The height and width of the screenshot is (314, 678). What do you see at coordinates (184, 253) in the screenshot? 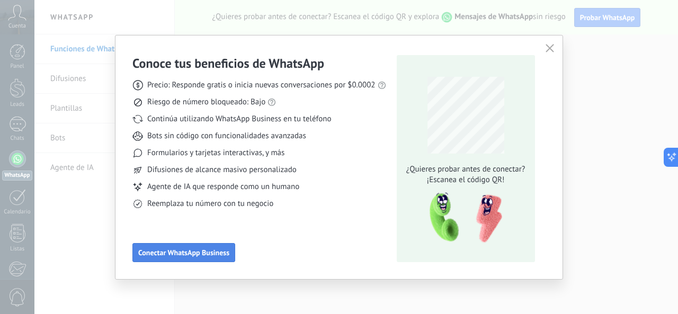
I see `button: Conectar WhatsApp Business` at bounding box center [184, 253].